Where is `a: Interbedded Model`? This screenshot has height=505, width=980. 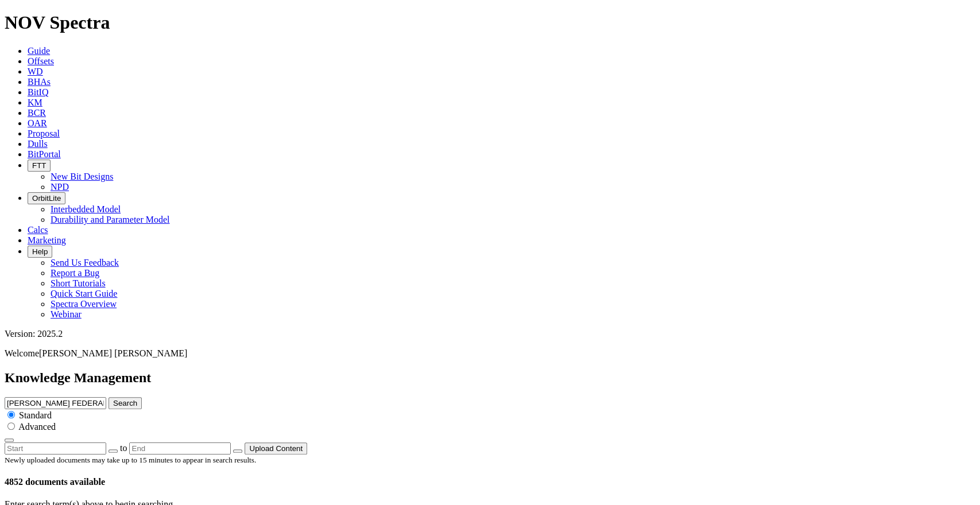 a: Interbedded Model is located at coordinates (85, 209).